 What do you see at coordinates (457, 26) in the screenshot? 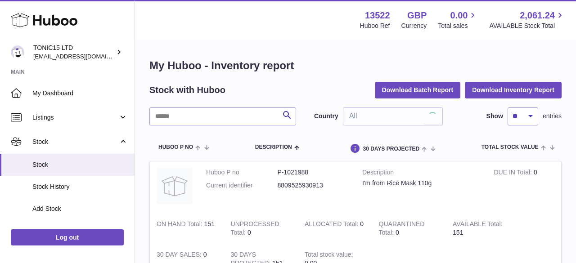
I see `span: Total sales` at bounding box center [457, 26].